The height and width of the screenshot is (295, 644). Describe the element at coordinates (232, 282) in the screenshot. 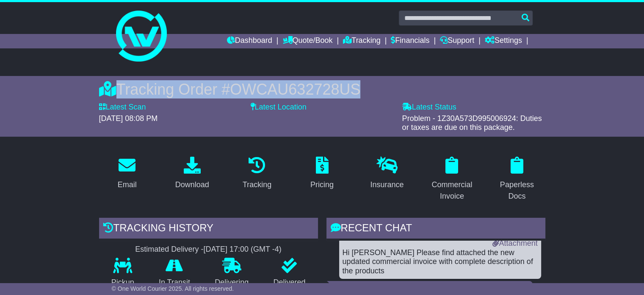

I see `p: Delivering` at that location.